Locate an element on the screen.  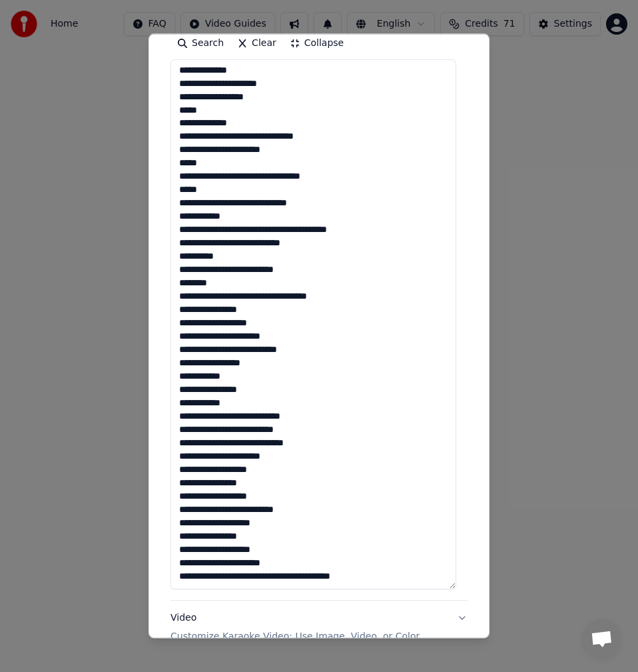
div: Video is located at coordinates (295, 627).